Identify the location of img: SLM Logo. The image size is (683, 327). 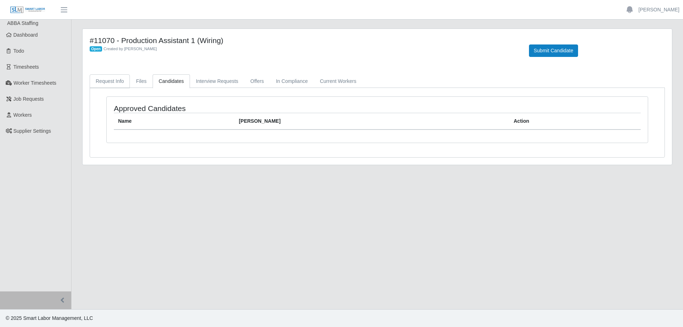
(28, 10).